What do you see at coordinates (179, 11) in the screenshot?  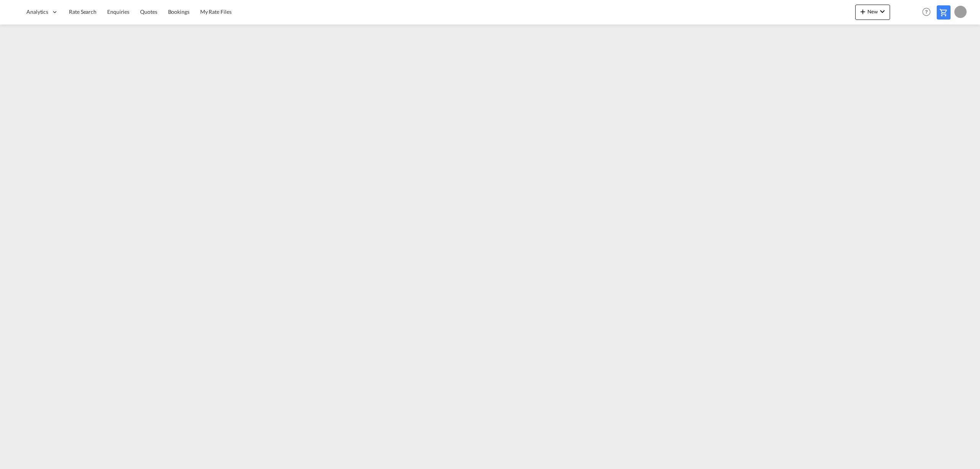 I see `span: Bookings` at bounding box center [179, 11].